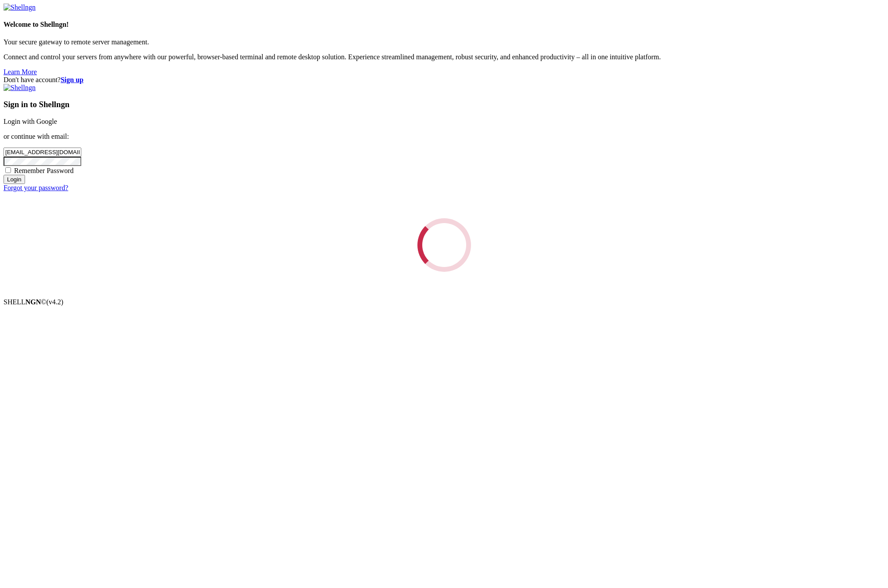 This screenshot has height=588, width=888. What do you see at coordinates (14, 179) in the screenshot?
I see `input: Login` at bounding box center [14, 179].